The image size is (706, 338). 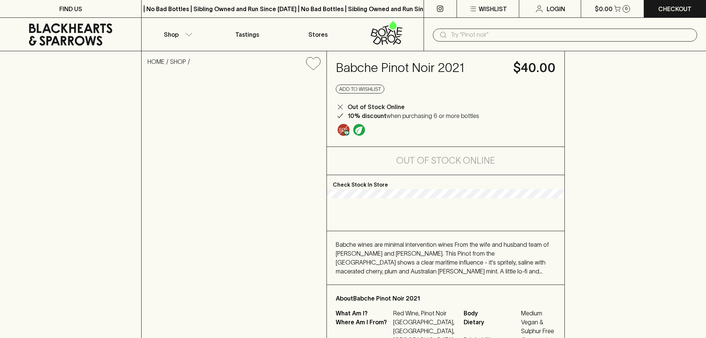 I want to click on h4: Babche Pinot Noir 2021, so click(x=420, y=68).